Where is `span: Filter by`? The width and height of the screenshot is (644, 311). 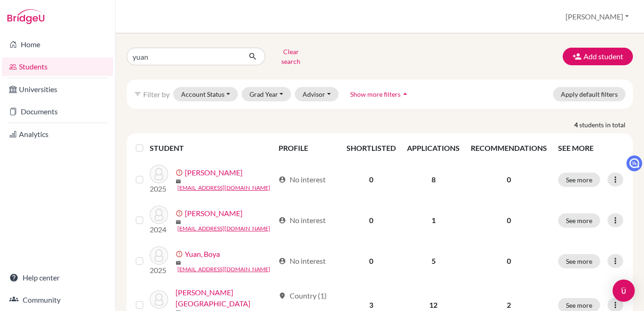 span: Filter by is located at coordinates (156, 93).